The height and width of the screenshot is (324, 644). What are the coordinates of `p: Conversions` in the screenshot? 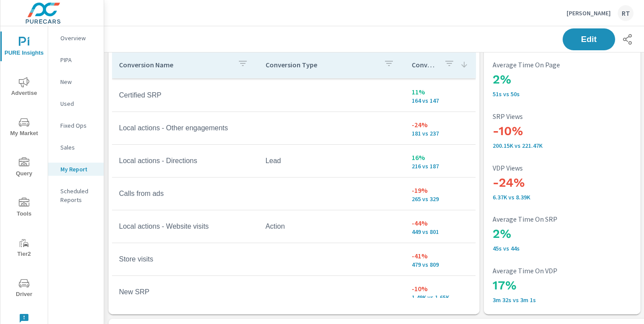 It's located at (425, 65).